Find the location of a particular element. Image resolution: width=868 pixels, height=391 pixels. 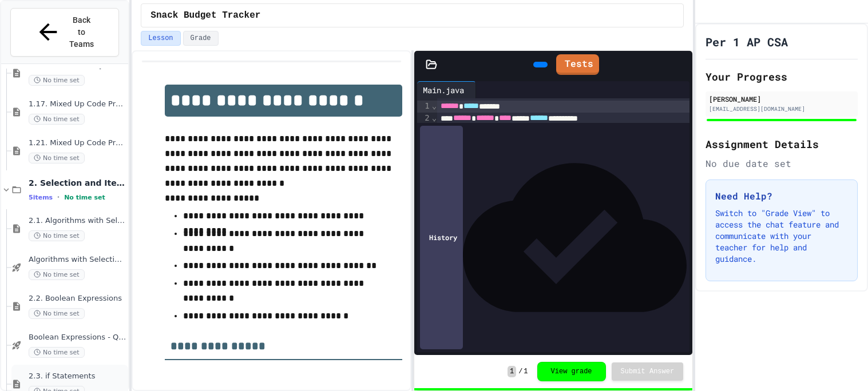

div: 2 is located at coordinates (424, 118).